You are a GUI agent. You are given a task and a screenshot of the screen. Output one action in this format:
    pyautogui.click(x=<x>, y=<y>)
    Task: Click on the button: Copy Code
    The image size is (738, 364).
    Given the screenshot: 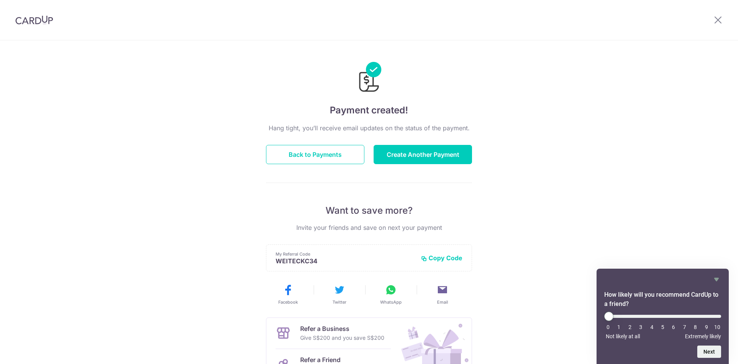 What is the action you would take?
    pyautogui.click(x=442, y=258)
    